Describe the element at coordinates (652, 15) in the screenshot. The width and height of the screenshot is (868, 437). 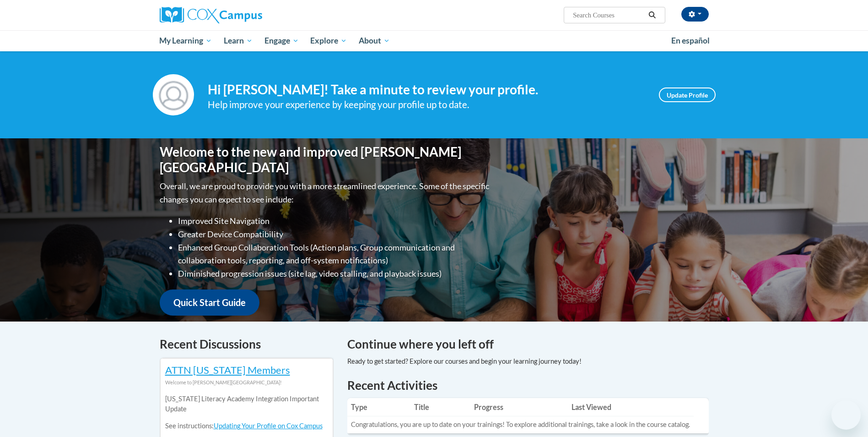
I see `button: Search` at that location.